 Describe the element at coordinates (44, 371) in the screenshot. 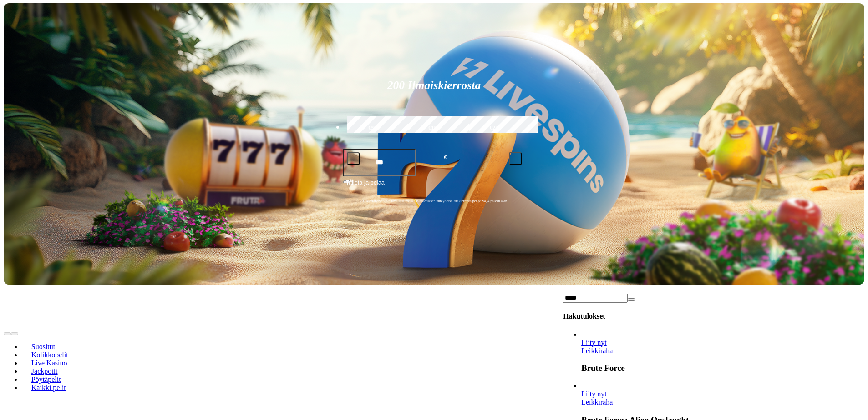

I see `span: Jackpotit` at that location.